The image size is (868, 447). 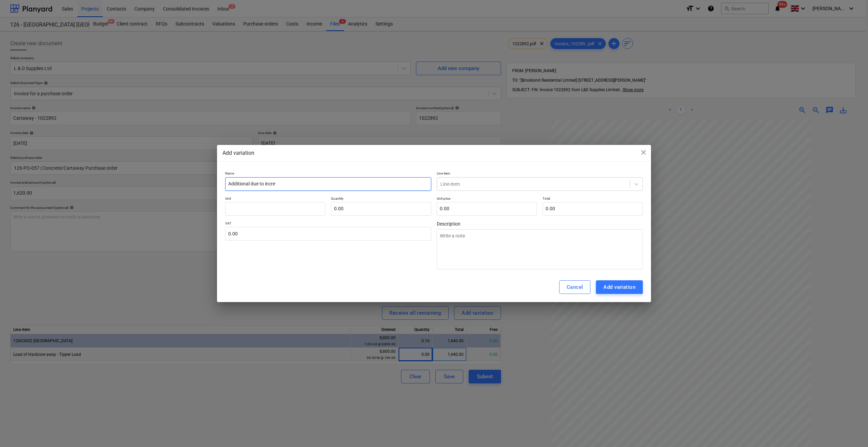 I want to click on span: Description, so click(x=539, y=224).